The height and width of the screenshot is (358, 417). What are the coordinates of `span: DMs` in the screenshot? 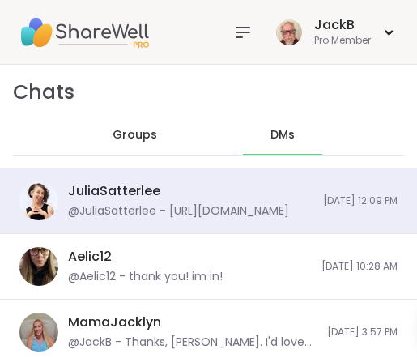 It's located at (283, 135).